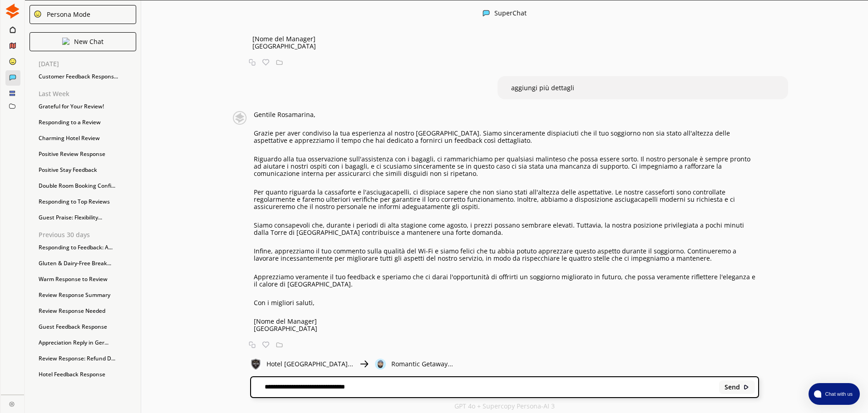 Image resolution: width=868 pixels, height=413 pixels. I want to click on div: Positive Review Response, so click(87, 154).